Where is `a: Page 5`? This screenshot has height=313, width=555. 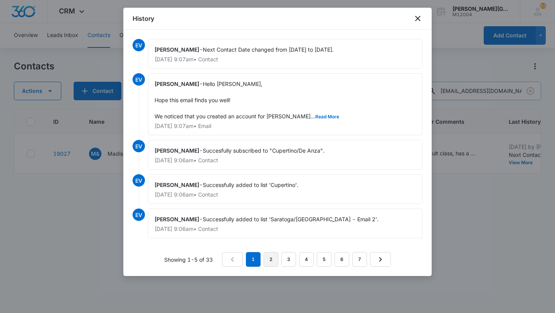 a: Page 5 is located at coordinates (324, 259).